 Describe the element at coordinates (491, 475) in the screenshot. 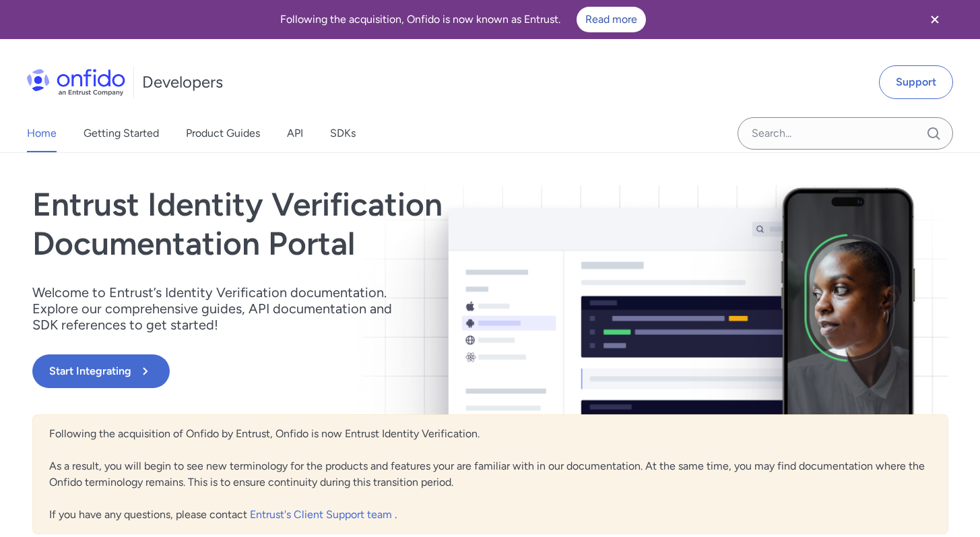

I see `div: Following the acquisition of Onfido by Entrust, Onfido is now Entrust Identity Verification. As a...` at that location.